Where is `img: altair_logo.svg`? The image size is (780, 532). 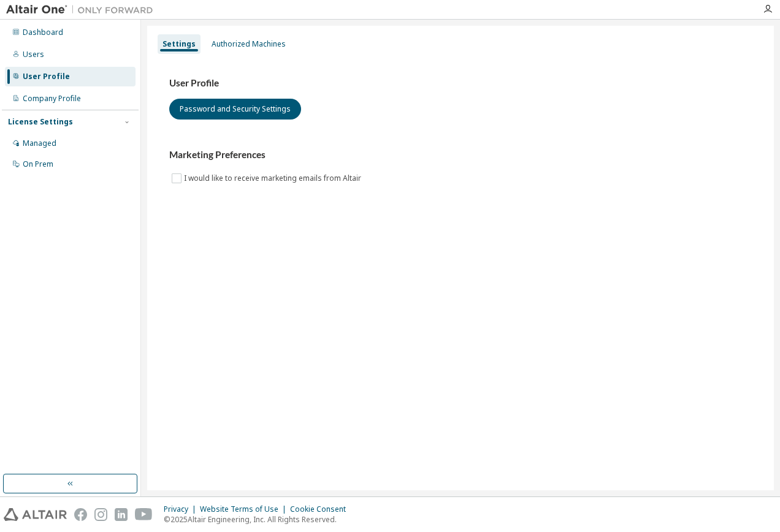 img: altair_logo.svg is located at coordinates (35, 514).